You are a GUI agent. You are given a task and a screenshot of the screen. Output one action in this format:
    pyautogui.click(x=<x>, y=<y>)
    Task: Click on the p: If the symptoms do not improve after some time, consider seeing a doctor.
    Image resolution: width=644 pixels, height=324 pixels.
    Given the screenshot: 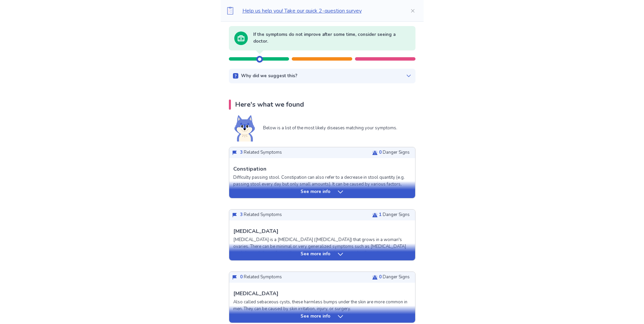 What is the action you would take?
    pyautogui.click(x=332, y=38)
    